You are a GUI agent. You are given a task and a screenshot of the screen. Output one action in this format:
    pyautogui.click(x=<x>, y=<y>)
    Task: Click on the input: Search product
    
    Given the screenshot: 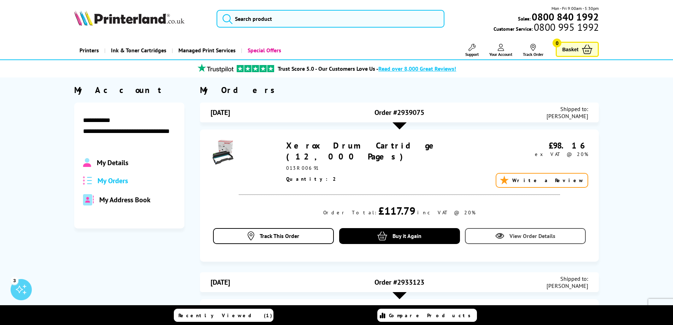 What is the action you would take?
    pyautogui.click(x=330, y=19)
    